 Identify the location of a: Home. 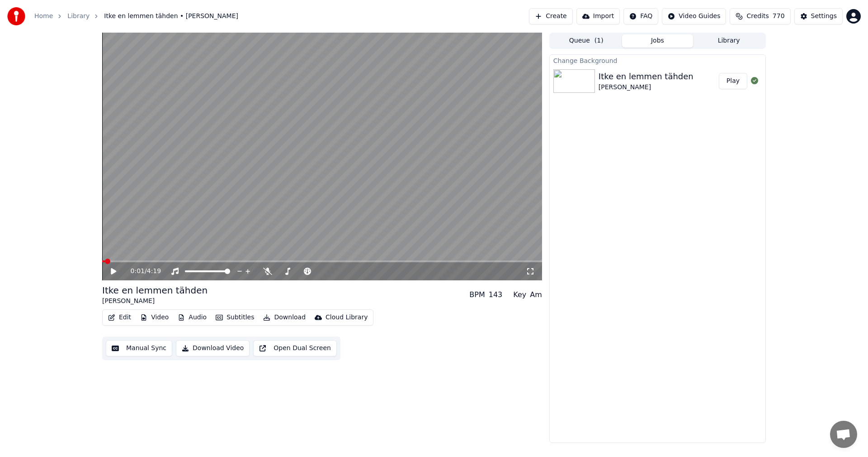
(43, 16).